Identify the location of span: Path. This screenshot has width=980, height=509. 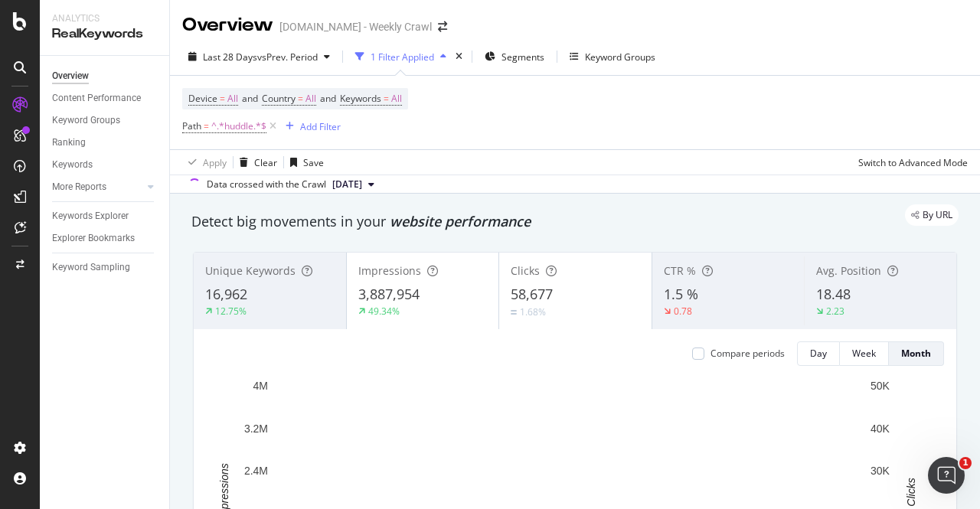
(191, 125).